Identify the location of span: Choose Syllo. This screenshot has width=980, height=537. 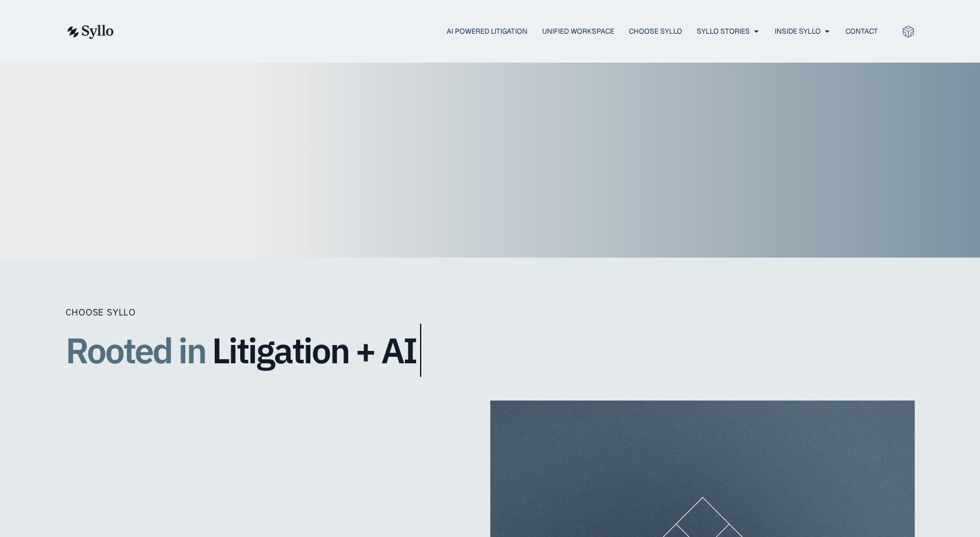
(656, 31).